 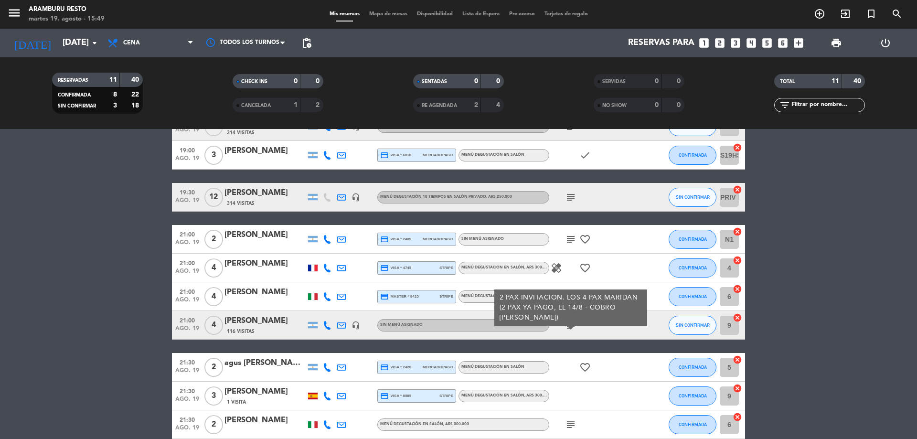 I want to click on i: looks_3, so click(x=735, y=43).